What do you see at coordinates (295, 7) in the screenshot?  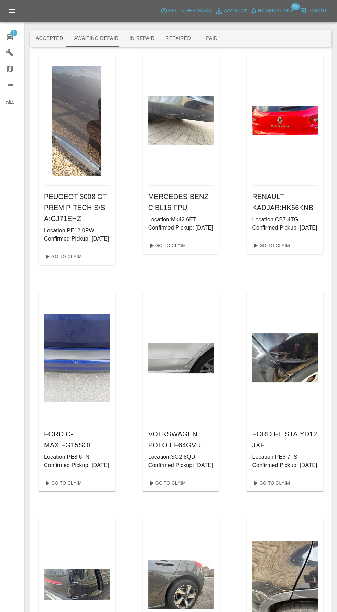 I see `span: 25` at bounding box center [295, 7].